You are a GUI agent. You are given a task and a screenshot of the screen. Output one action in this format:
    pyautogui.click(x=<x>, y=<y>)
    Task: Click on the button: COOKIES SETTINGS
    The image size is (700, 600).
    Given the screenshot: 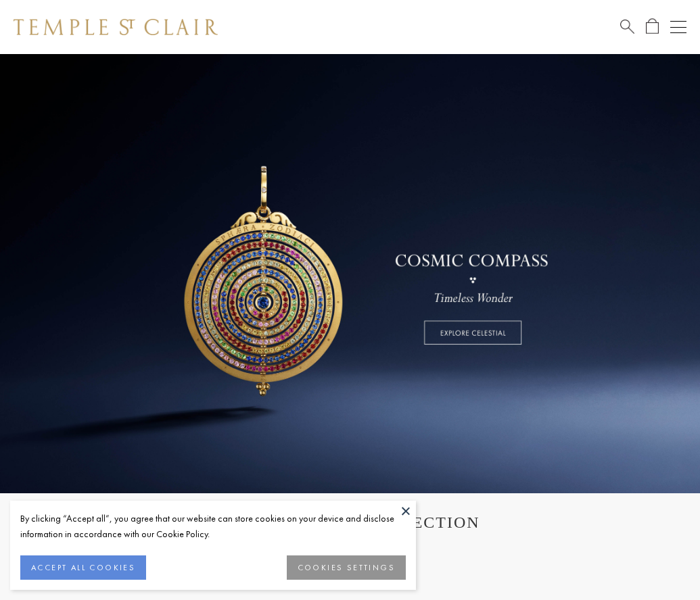 What is the action you would take?
    pyautogui.click(x=346, y=568)
    